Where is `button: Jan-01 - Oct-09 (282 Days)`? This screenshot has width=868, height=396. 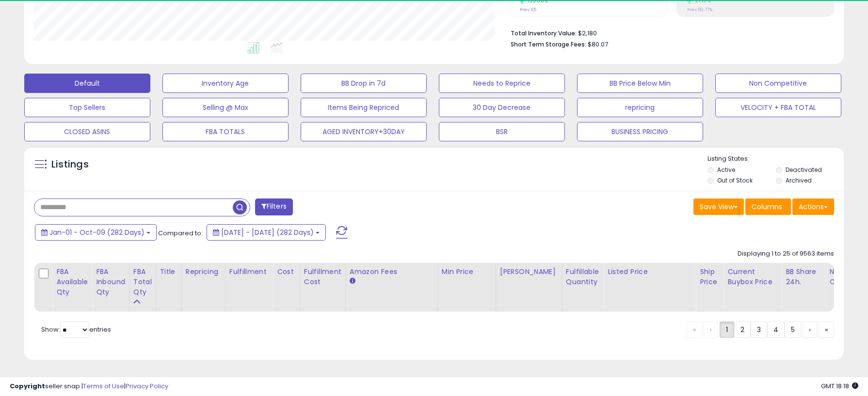 button: Jan-01 - Oct-09 (282 Days) is located at coordinates (96, 232).